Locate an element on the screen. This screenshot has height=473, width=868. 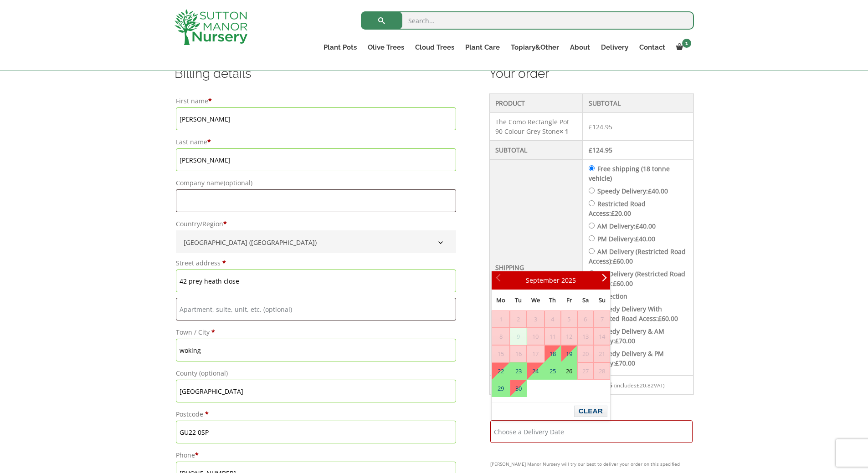
span: 15 is located at coordinates (501, 354).